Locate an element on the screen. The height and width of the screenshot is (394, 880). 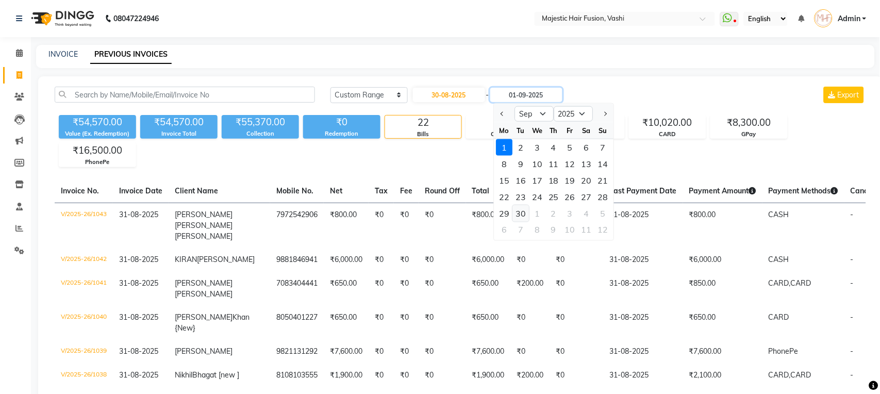
div: Monday, September 22, 2025 is located at coordinates (504, 197).